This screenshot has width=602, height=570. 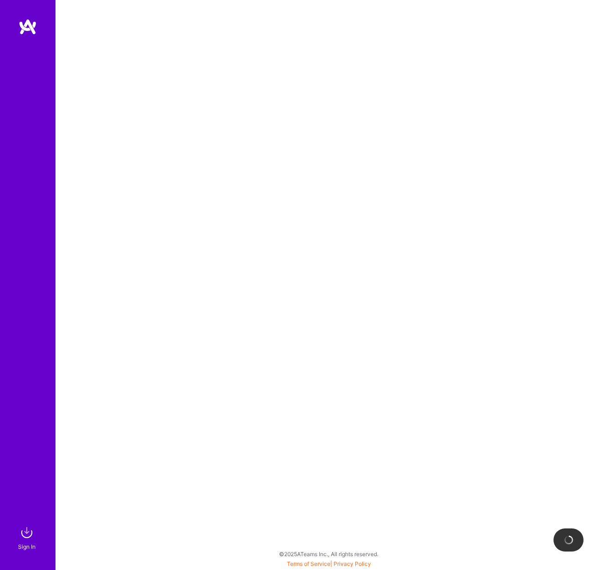 I want to click on a: Privacy Policy, so click(x=352, y=563).